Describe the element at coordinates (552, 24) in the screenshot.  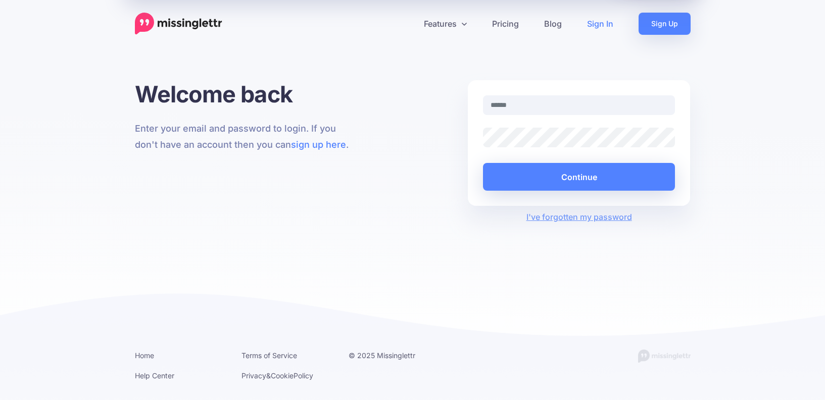
I see `a: Blog` at that location.